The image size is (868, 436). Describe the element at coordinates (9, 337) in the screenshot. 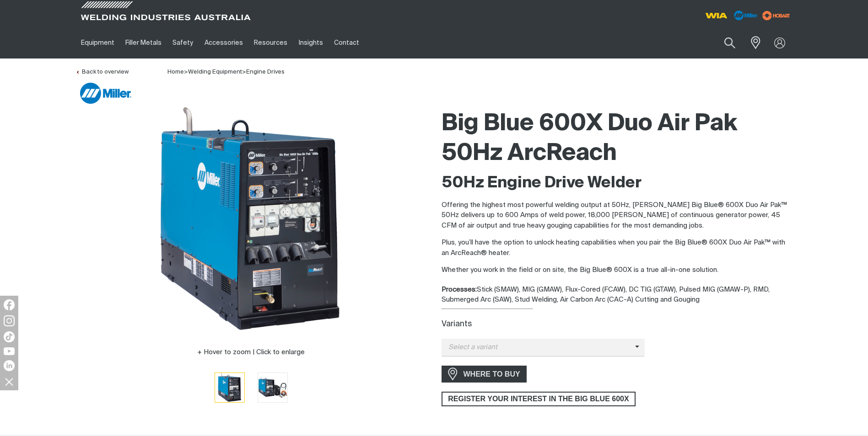

I see `img: TikTok` at that location.